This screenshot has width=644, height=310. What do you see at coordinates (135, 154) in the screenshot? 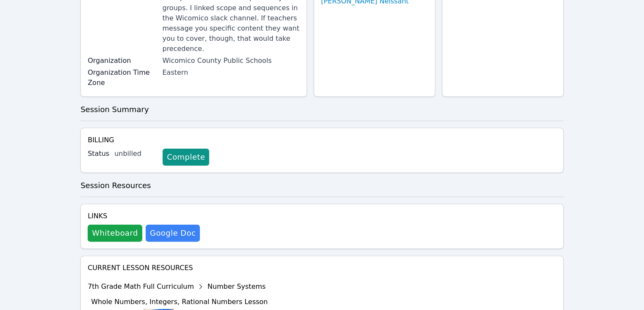
I see `div: unbilled` at bounding box center [135, 154].